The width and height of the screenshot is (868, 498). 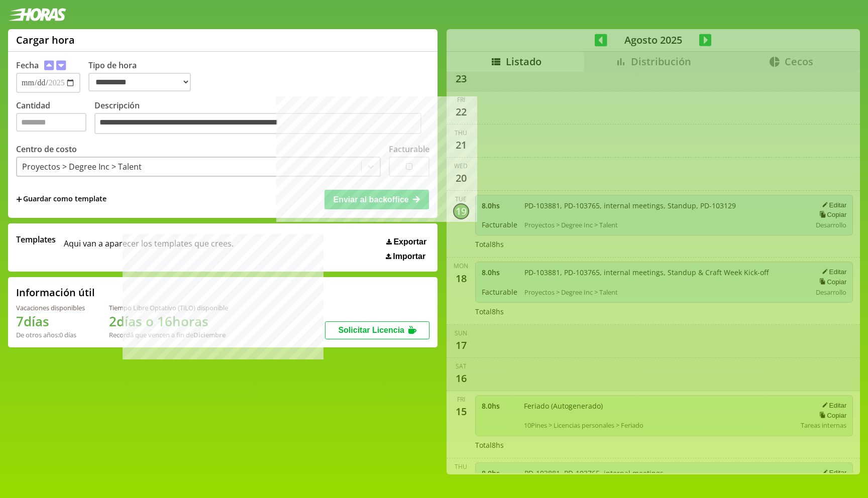 I want to click on h2: Información útil, so click(x=55, y=292).